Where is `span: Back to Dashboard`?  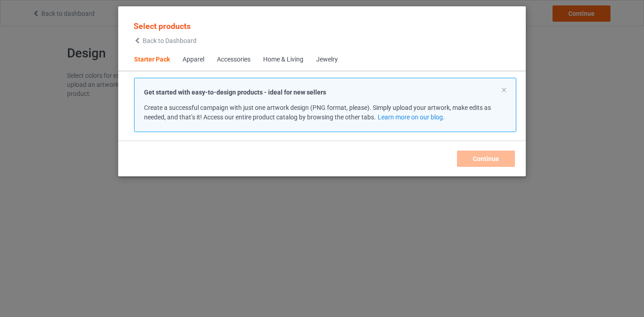 span: Back to Dashboard is located at coordinates (169, 40).